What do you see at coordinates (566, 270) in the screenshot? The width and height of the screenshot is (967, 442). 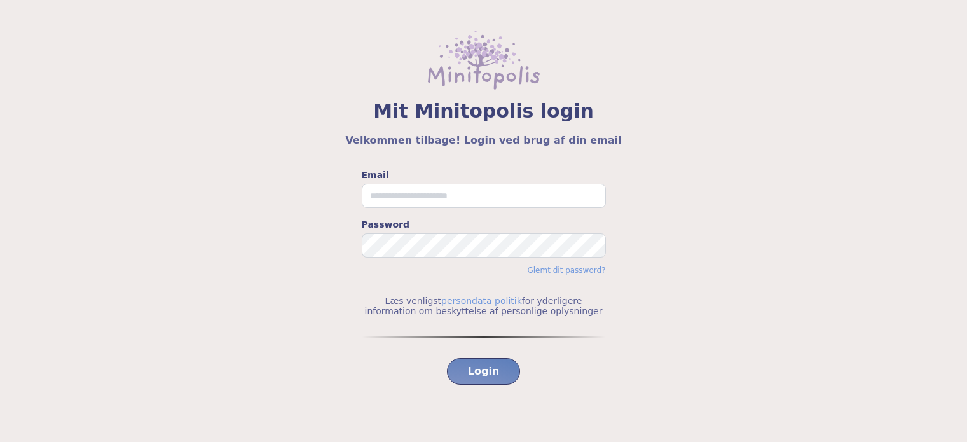 I see `a: Glemt dit password?` at bounding box center [566, 270].